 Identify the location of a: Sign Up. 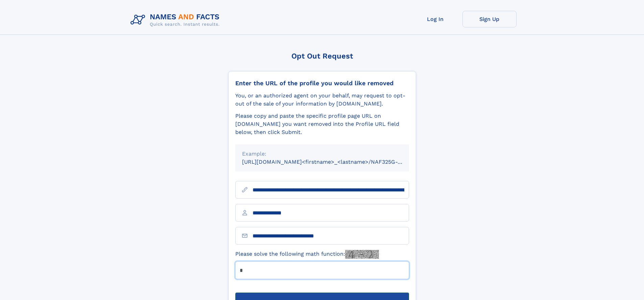
(490, 19).